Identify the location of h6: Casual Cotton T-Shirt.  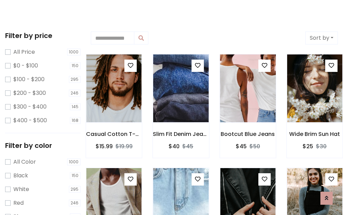
(114, 134).